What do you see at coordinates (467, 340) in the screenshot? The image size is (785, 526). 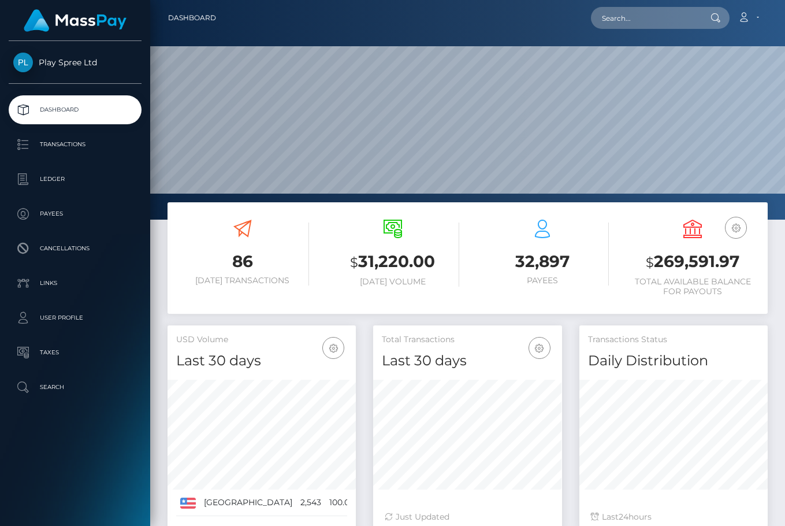 I see `h5: Total Transactions` at bounding box center [467, 340].